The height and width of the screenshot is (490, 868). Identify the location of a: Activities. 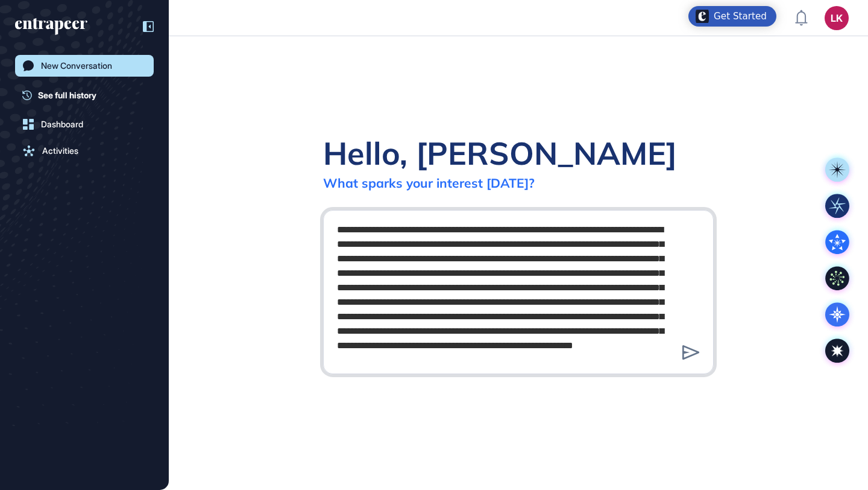
(85, 151).